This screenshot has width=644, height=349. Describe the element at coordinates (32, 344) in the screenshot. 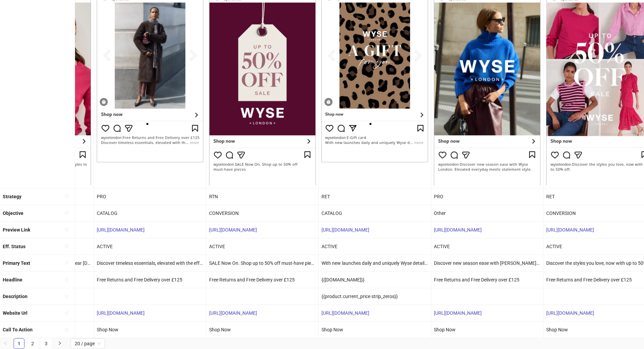

I see `a: 2` at that location.